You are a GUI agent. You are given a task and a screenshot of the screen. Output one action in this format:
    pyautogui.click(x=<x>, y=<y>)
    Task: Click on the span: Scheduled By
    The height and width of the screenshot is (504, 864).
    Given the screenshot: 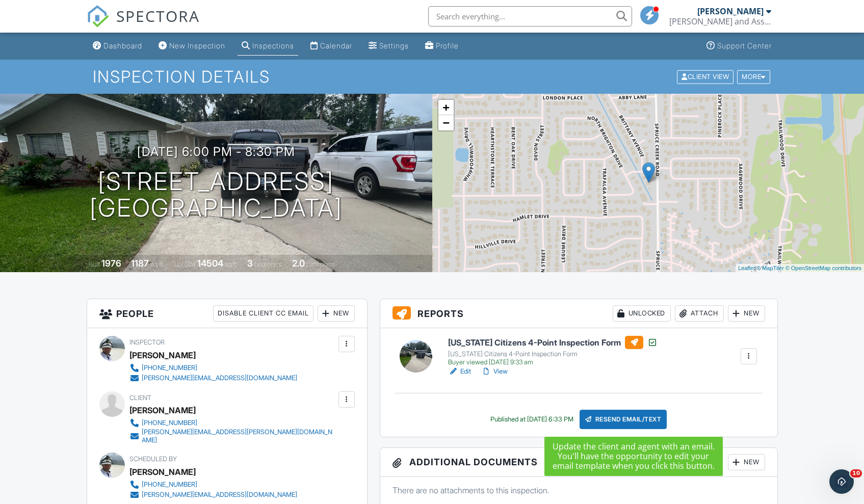 What is the action you would take?
    pyautogui.click(x=153, y=459)
    